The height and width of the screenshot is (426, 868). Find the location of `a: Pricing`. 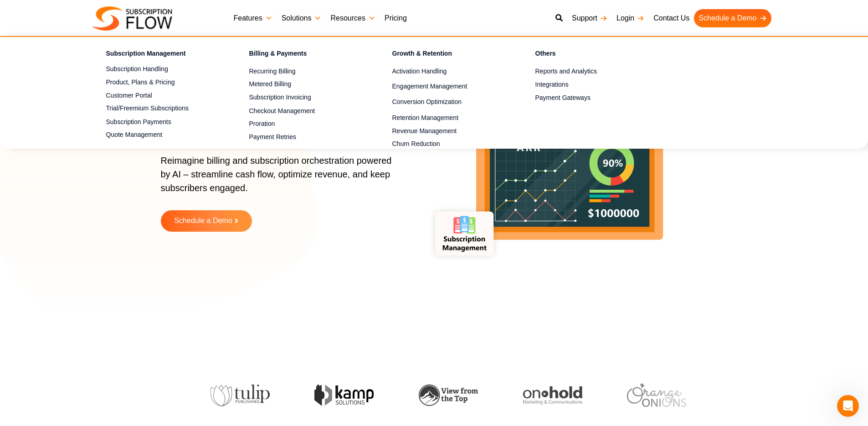

a: Pricing is located at coordinates (396, 19).